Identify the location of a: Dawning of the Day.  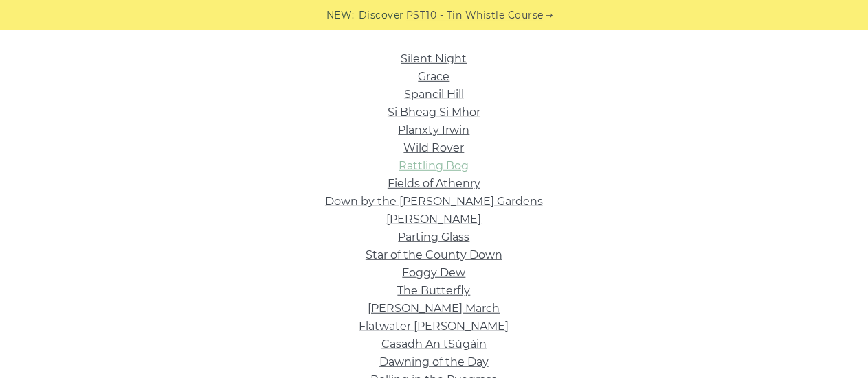
(433, 361).